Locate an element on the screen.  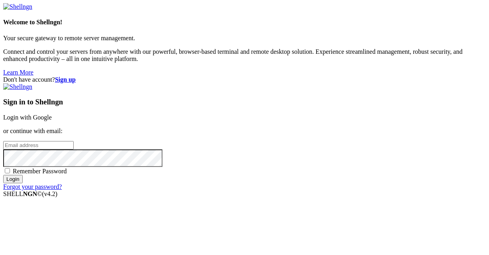
a: Sign up is located at coordinates (65, 79).